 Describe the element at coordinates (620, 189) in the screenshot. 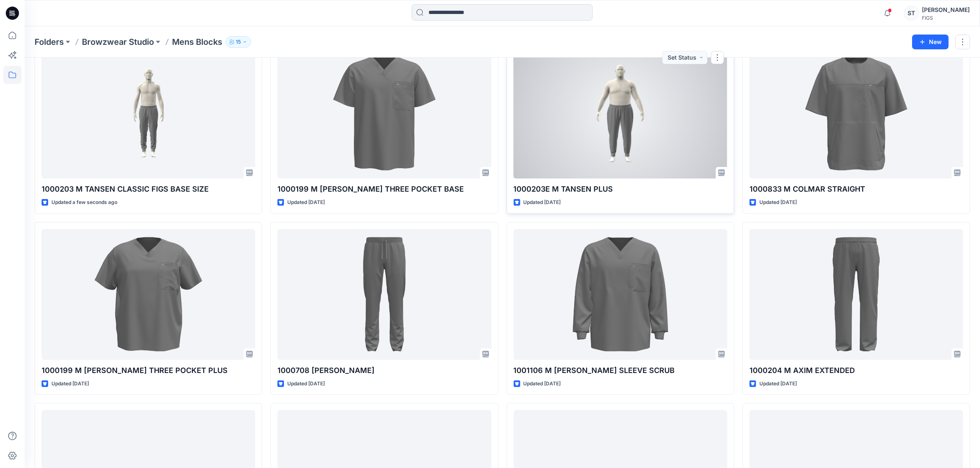

I see `p: 1000203E M TANSEN PLUS` at that location.